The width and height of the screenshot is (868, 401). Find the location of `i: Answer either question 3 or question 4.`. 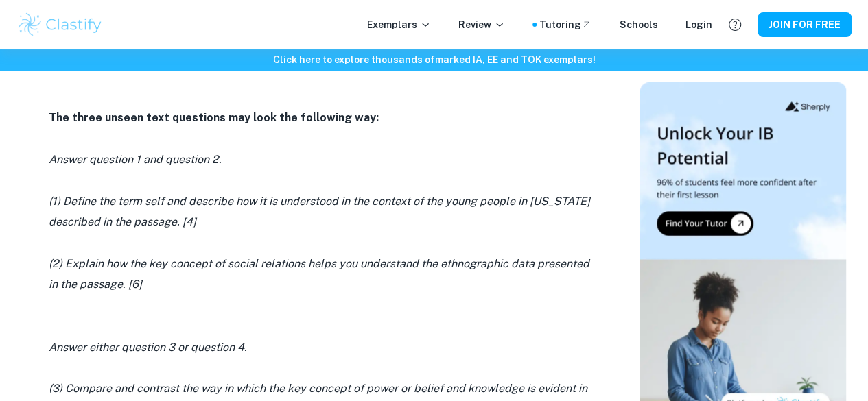

i: Answer either question 3 or question 4. is located at coordinates (147, 347).